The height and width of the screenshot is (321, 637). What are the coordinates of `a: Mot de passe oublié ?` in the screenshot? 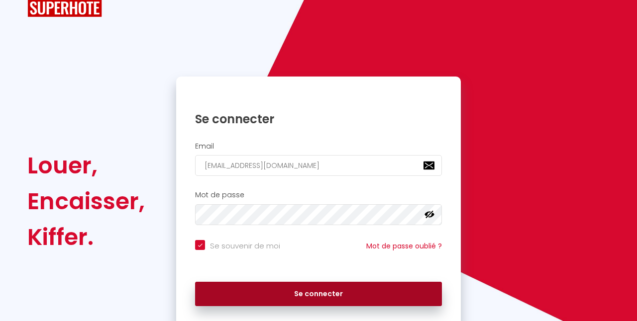 It's located at (404, 246).